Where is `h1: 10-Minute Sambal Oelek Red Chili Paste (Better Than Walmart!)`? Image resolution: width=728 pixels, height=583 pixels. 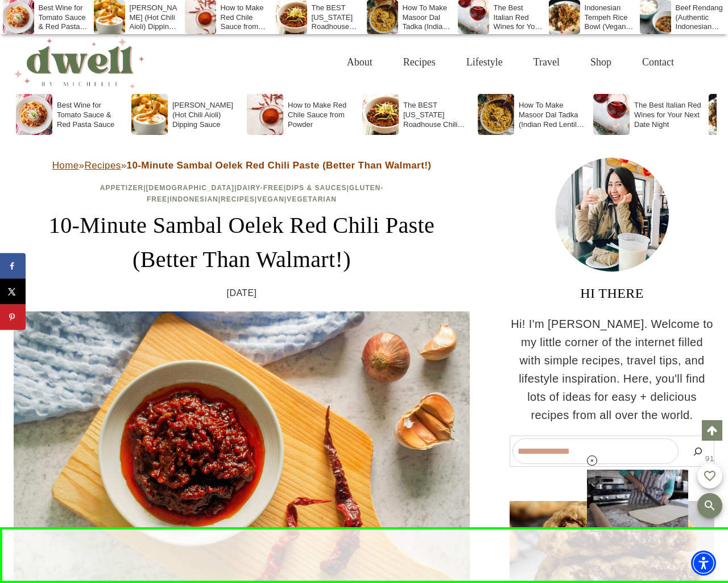 h1: 10-Minute Sambal Oelek Red Chili Paste (Better Than Walmart!) is located at coordinates (241, 242).